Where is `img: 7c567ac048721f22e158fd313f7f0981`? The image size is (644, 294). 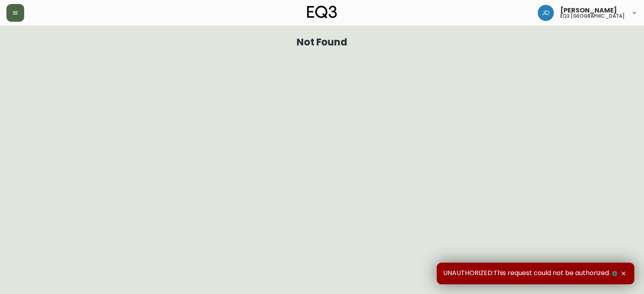 img: 7c567ac048721f22e158fd313f7f0981 is located at coordinates (546, 13).